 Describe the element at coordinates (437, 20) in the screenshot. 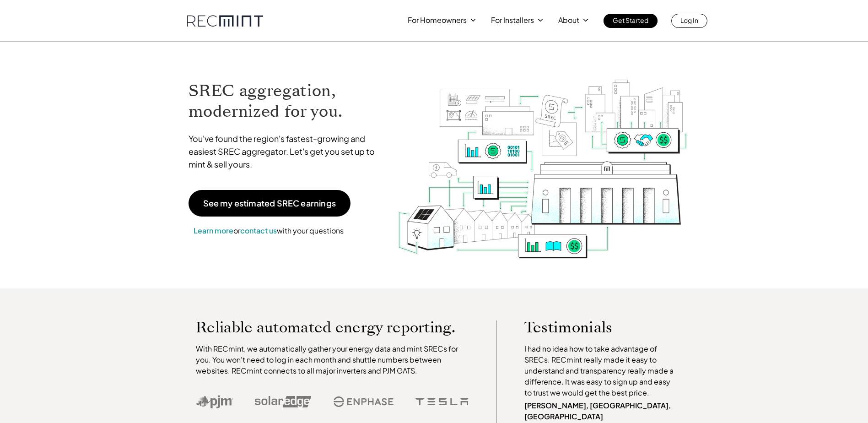

I see `p: For Homeowners` at that location.